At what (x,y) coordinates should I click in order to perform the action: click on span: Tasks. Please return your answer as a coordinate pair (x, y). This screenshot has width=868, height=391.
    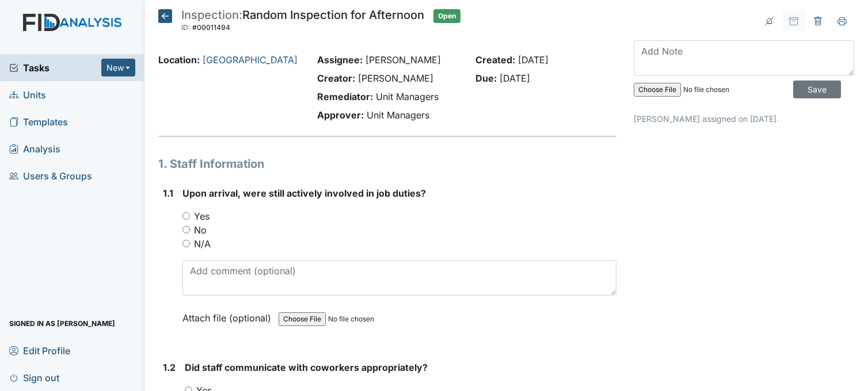
    Looking at the image, I should click on (55, 68).